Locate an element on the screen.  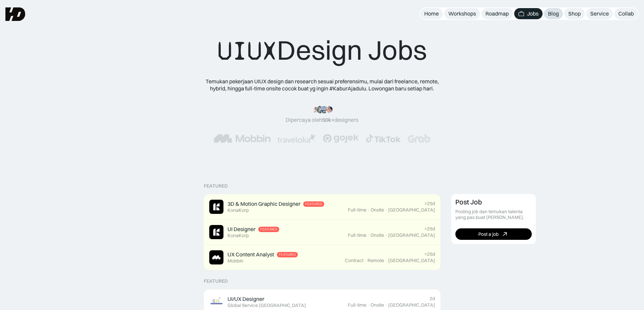
a: Service is located at coordinates (599, 14).